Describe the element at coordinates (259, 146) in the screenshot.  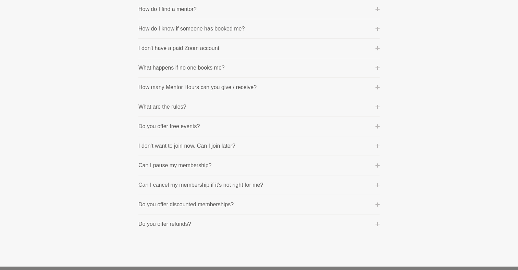
I see `button: I don’t want to join now. Can I join later?` at that location.